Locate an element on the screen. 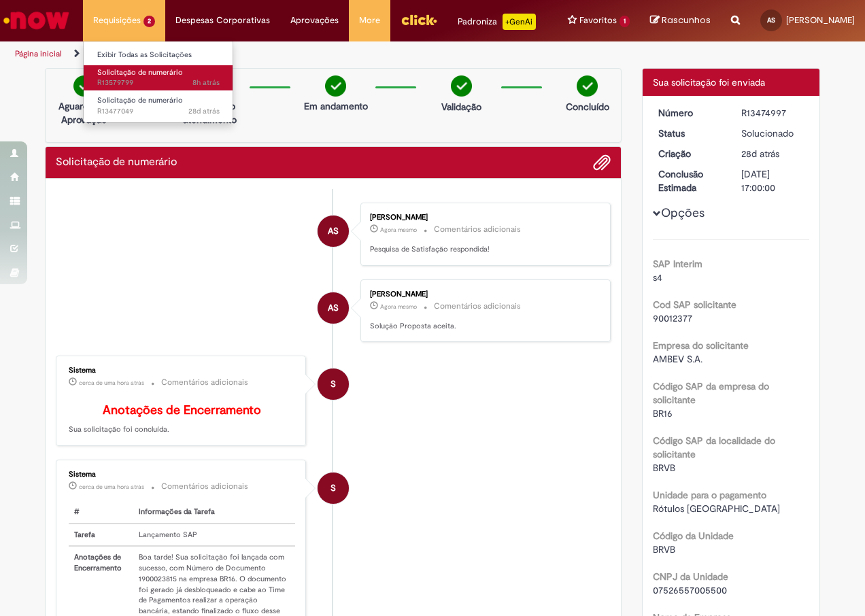 The width and height of the screenshot is (865, 616). p: Sua solicitação foi concluída. is located at coordinates (182, 419).